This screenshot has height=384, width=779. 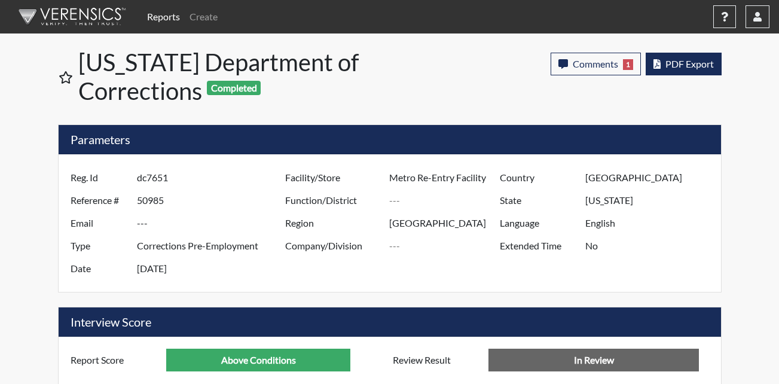 I want to click on label: Date, so click(x=99, y=268).